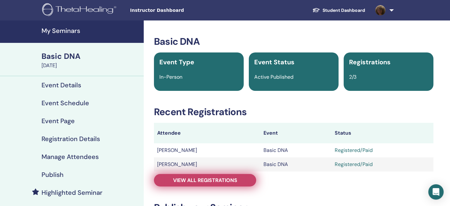 This screenshot has width=450, height=206. Describe the element at coordinates (205, 180) in the screenshot. I see `a: View all registrations` at that location.